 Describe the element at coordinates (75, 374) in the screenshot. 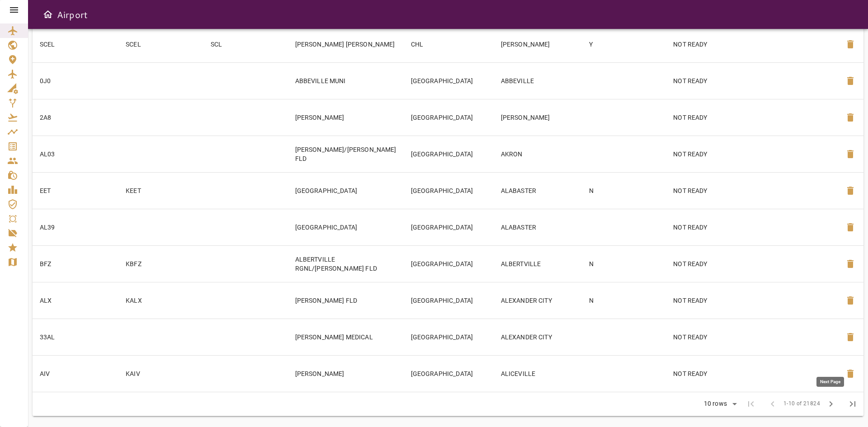

I see `td: AIV` at that location.